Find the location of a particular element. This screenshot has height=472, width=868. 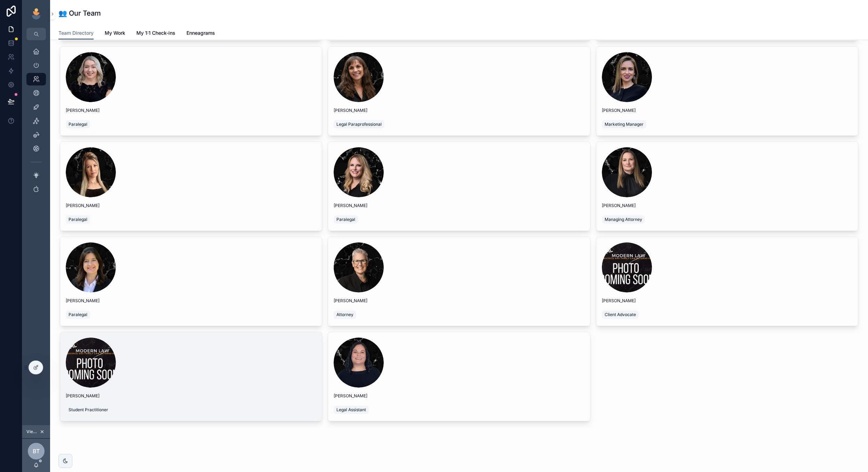

span: Client Advocate is located at coordinates (620, 315).